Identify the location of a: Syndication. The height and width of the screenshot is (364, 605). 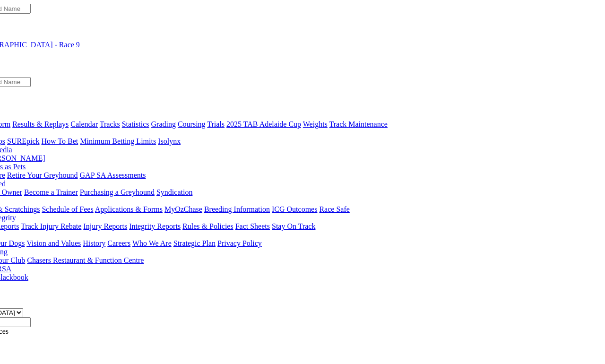
(174, 192).